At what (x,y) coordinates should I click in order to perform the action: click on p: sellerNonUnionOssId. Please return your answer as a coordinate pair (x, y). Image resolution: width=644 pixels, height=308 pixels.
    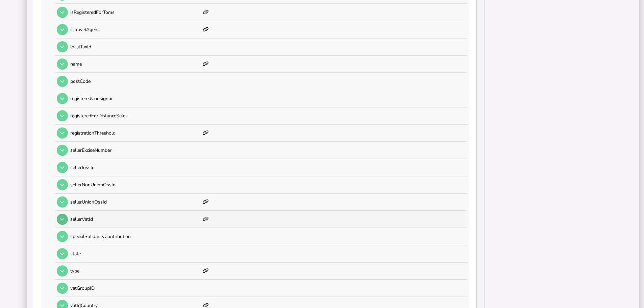
    Looking at the image, I should click on (135, 184).